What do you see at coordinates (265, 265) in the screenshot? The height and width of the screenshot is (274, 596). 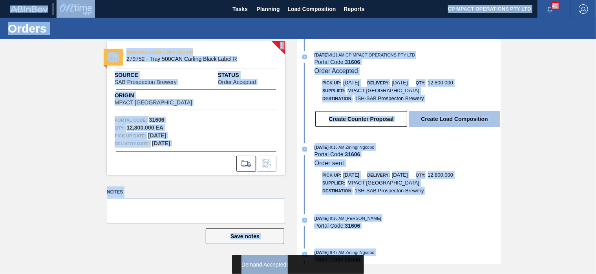 I see `span: Demand Accepted!` at bounding box center [265, 265].